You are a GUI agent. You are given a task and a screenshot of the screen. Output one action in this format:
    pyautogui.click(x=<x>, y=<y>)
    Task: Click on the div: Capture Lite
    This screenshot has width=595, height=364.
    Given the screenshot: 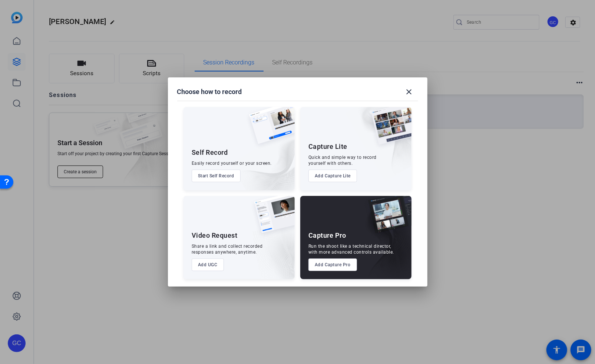 What is the action you would take?
    pyautogui.click(x=327, y=147)
    